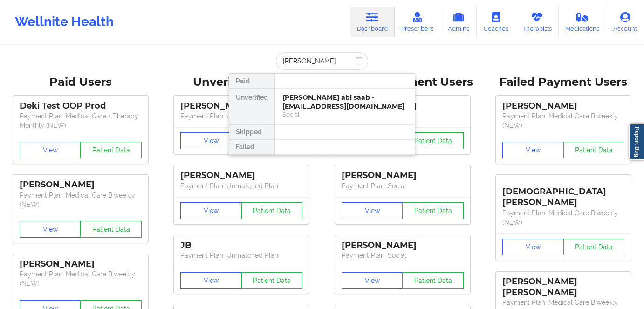  What do you see at coordinates (582, 22) in the screenshot?
I see `a: Medications` at bounding box center [582, 22].